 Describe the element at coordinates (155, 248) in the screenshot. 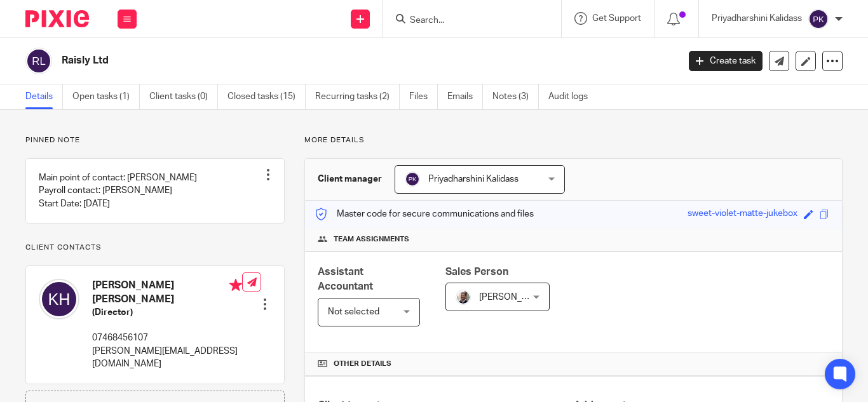

I see `p: Client contacts` at that location.